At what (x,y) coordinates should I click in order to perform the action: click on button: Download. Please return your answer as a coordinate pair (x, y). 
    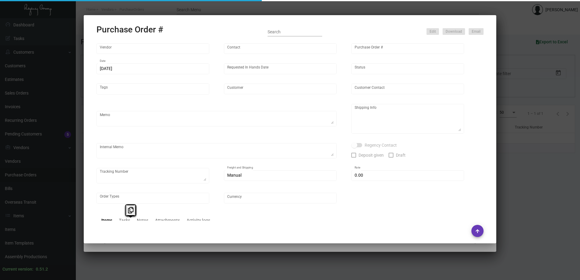
    Looking at the image, I should click on (454, 32).